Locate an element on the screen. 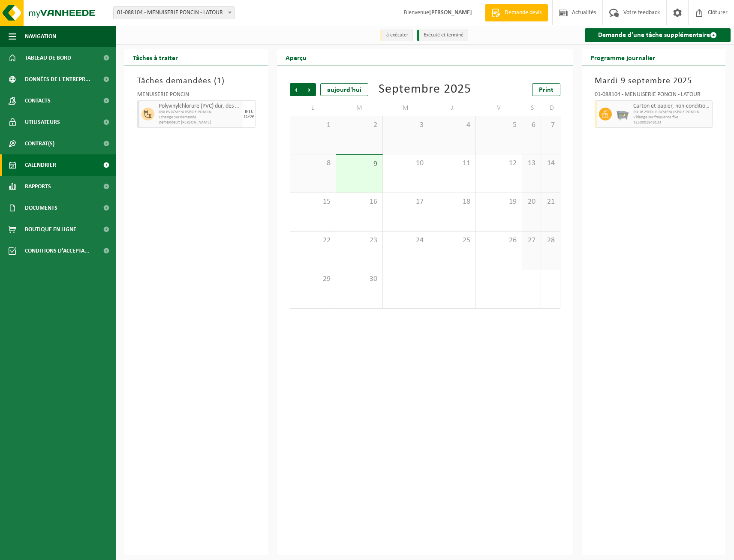 Image resolution: width=734 pixels, height=560 pixels. span: 11 is located at coordinates (453, 164).